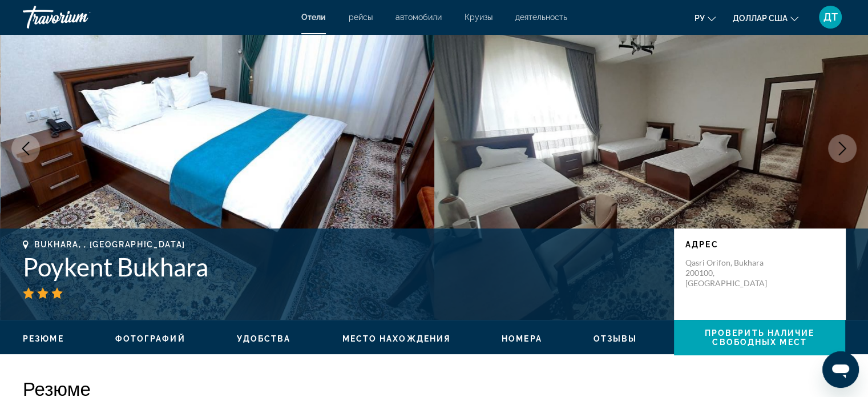 The width and height of the screenshot is (868, 397). I want to click on button: Изменить валюту, so click(765, 18).